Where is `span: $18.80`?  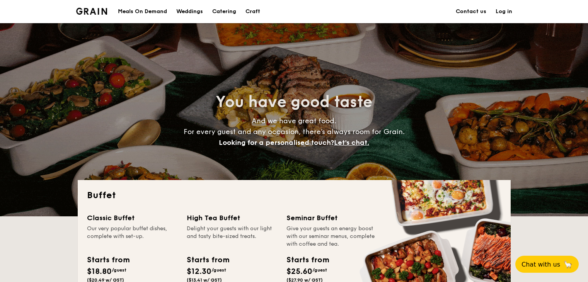
span: $18.80 is located at coordinates (99, 272).